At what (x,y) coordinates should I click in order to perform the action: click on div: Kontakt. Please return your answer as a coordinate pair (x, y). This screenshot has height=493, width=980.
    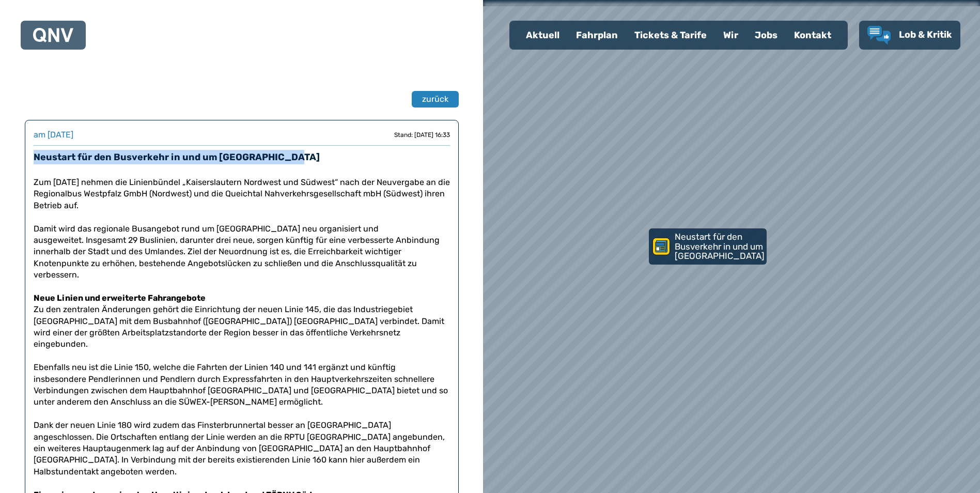
    Looking at the image, I should click on (813, 35).